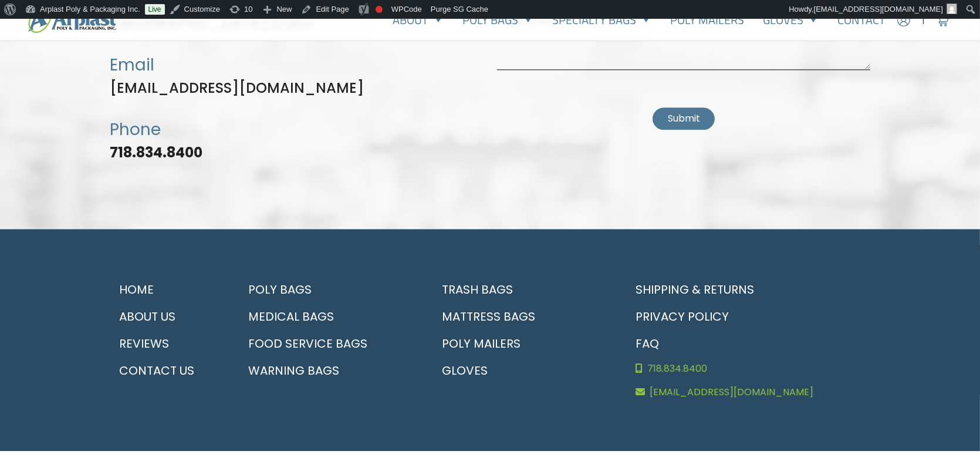 Image resolution: width=980 pixels, height=461 pixels. Describe the element at coordinates (167, 289) in the screenshot. I see `a: Home` at that location.